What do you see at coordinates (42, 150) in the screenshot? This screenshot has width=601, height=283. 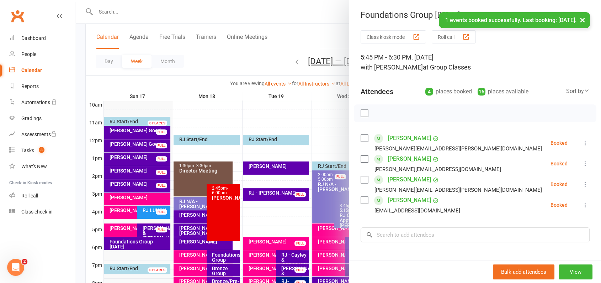 I see `a: Tasks 3` at bounding box center [42, 150].